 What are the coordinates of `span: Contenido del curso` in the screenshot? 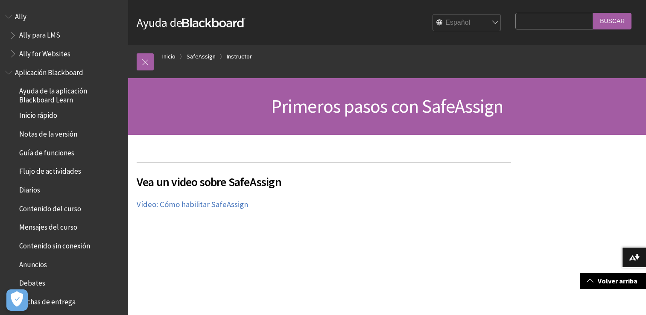 It's located at (50, 207).